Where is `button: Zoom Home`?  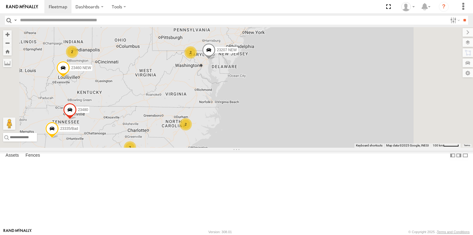 button: Zoom Home is located at coordinates (7, 51).